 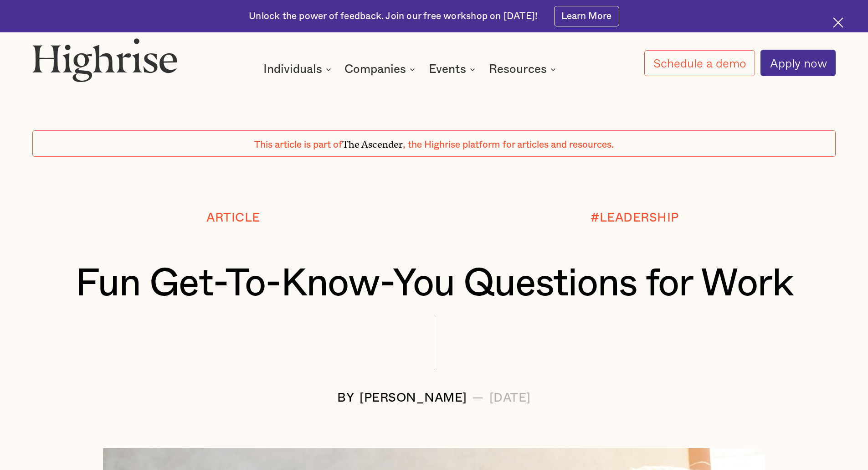 I want to click on div: Article, so click(x=234, y=217).